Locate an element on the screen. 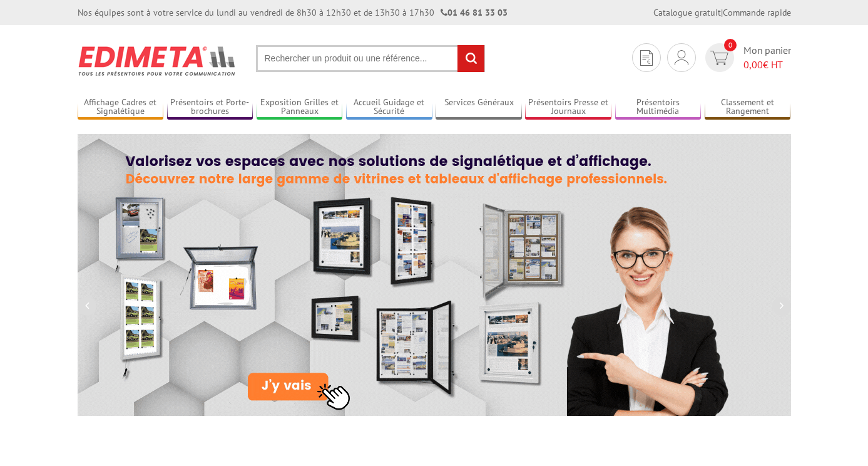 The image size is (868, 466). input: Rechercher un produit ou une référence... is located at coordinates (371, 58).